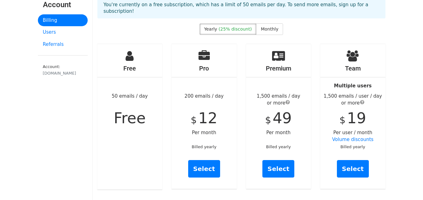  What do you see at coordinates (278, 117) in the screenshot?
I see `div: Per month` at bounding box center [278, 117].